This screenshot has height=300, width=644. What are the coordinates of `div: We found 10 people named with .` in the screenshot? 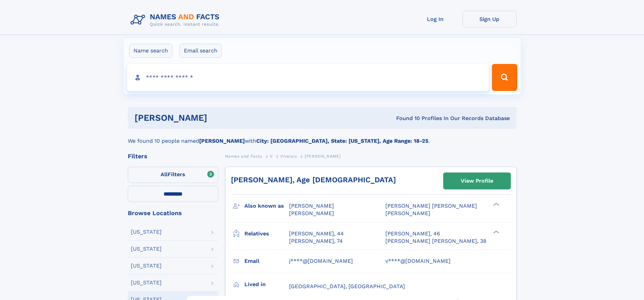 It's located at (322, 137).